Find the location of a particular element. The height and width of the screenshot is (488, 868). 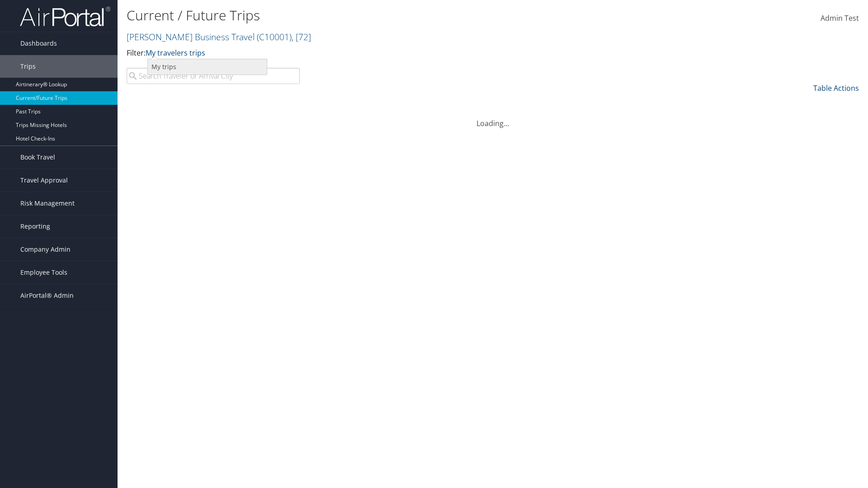

span: Admin Test is located at coordinates (839, 18).